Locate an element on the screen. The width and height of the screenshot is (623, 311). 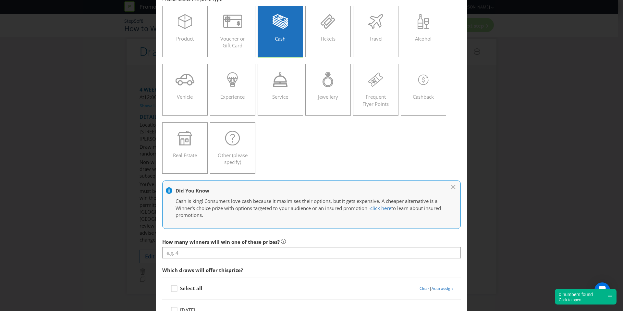
input: e.g. 4 is located at coordinates (311, 252).